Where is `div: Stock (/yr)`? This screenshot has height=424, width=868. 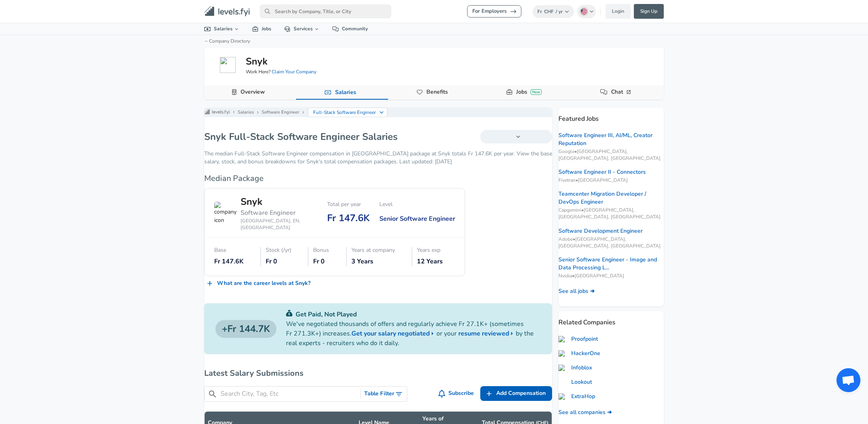
div: Stock (/yr) is located at coordinates (284, 250).